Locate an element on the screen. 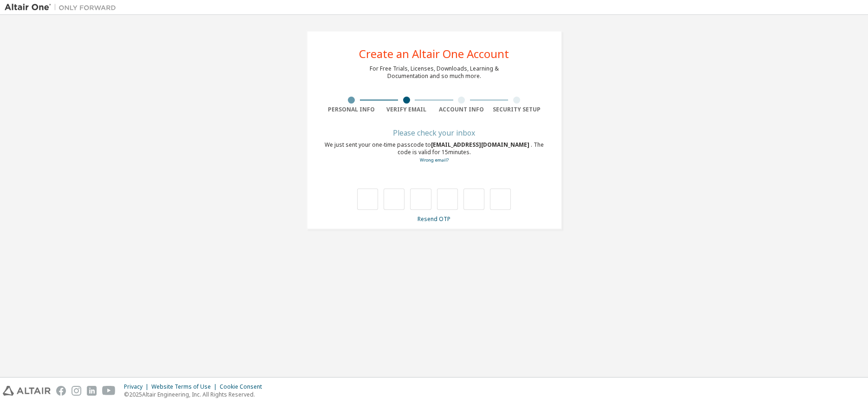 The width and height of the screenshot is (868, 404). div: Security Setup is located at coordinates (516, 109).